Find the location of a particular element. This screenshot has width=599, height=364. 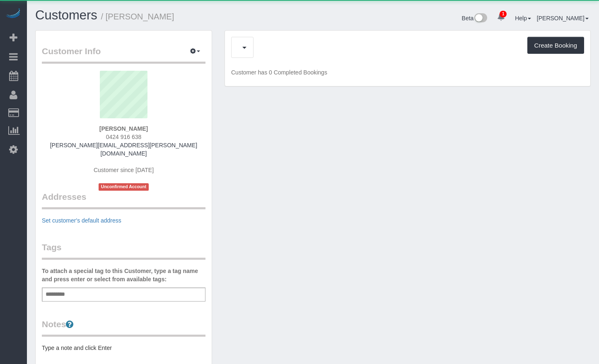

a: Set customer's default address is located at coordinates (82, 221).